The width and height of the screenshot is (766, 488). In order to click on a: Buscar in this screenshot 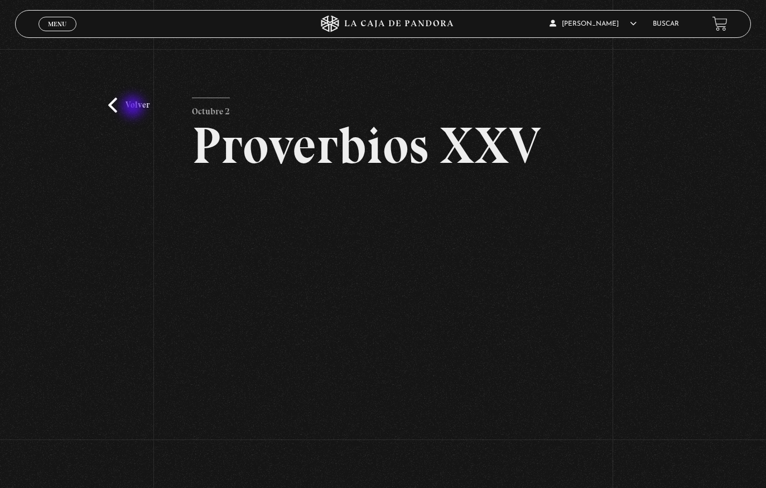, I will do `click(666, 24)`.